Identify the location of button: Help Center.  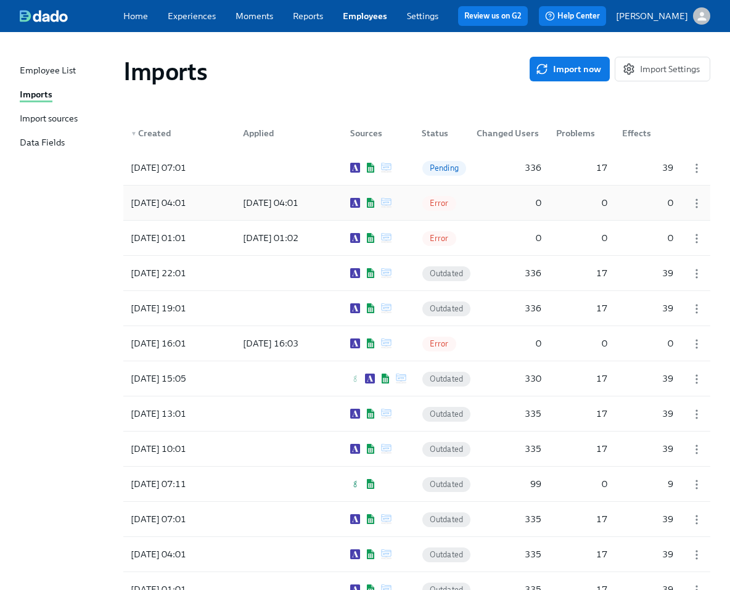
(572, 16).